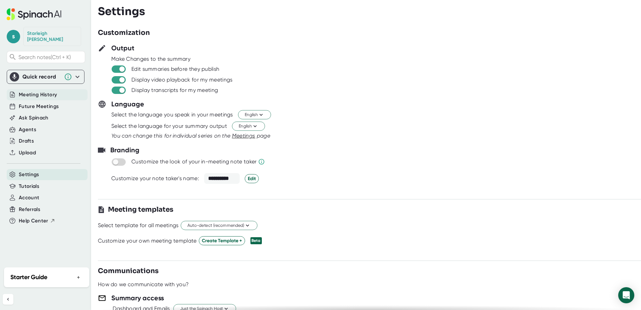 The height and width of the screenshot is (310, 641). Describe the element at coordinates (125, 150) in the screenshot. I see `h3: Branding` at that location.